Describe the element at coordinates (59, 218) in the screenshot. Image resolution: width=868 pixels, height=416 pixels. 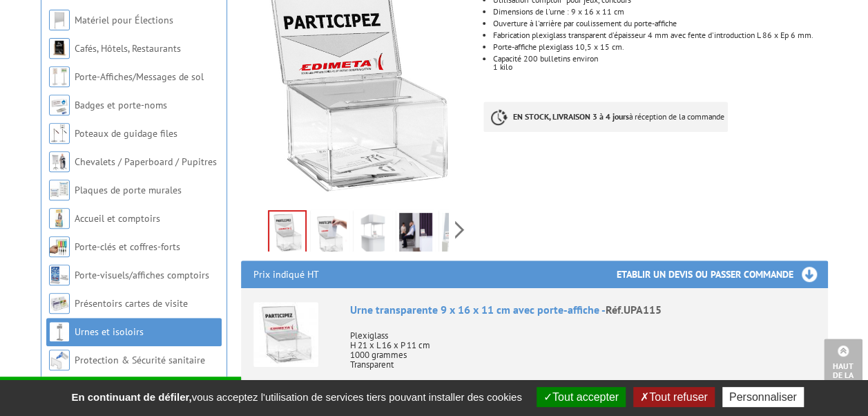
I see `img: Accueil et comptoirs` at that location.